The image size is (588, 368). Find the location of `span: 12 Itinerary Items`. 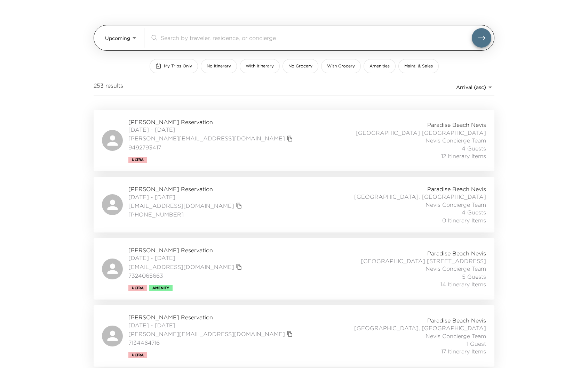

span: 12 Itinerary Items is located at coordinates (463, 156).